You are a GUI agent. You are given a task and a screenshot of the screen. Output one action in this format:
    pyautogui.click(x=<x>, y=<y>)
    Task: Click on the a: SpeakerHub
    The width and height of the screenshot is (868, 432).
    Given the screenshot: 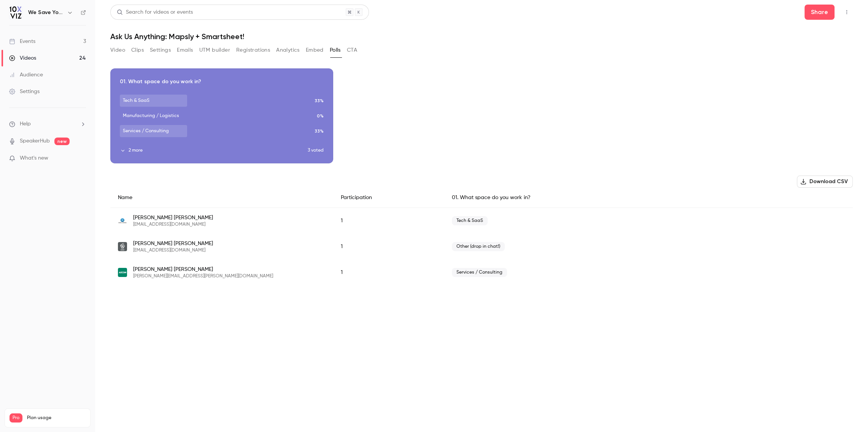 What is the action you would take?
    pyautogui.click(x=35, y=141)
    